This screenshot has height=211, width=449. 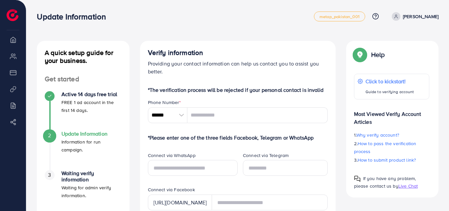 I want to click on h4: A quick setup guide for your business., so click(x=83, y=57).